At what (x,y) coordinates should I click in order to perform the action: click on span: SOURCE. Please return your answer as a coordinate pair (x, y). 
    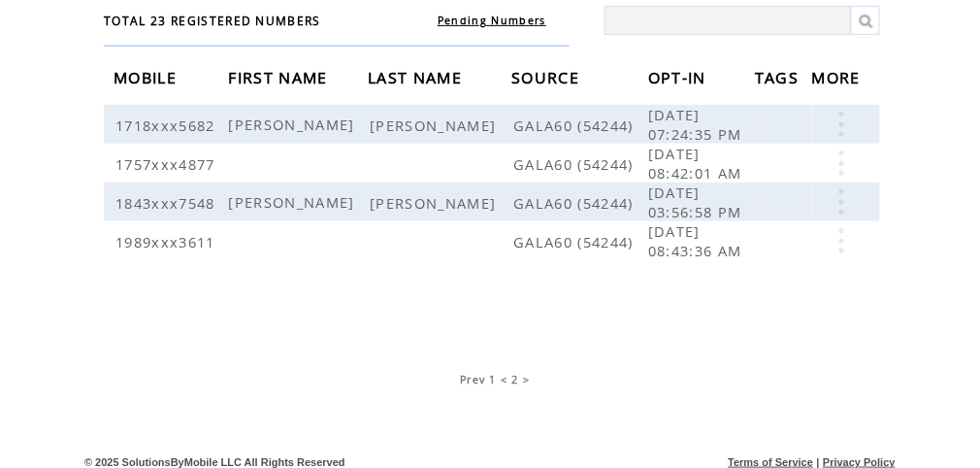
    Looking at the image, I should click on (547, 80).